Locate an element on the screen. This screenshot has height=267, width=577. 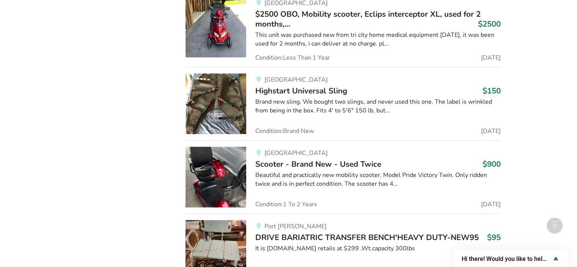
span: Condition: Less Than 1 Year is located at coordinates (292, 58).